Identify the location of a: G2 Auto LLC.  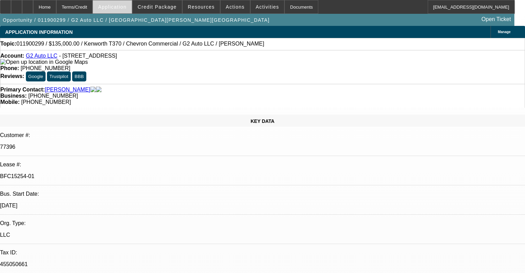
(42, 56).